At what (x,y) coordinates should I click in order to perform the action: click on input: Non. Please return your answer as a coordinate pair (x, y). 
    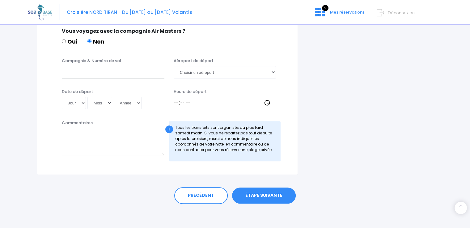
    Looking at the image, I should click on (89, 41).